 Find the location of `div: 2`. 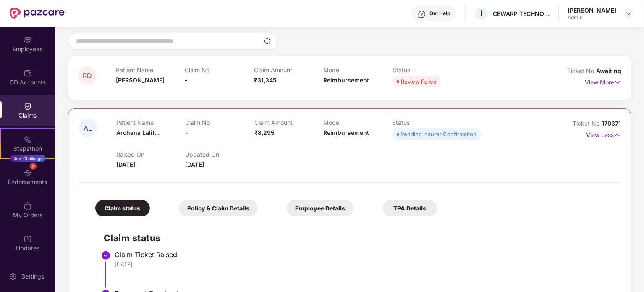

div: 2 is located at coordinates (33, 166).